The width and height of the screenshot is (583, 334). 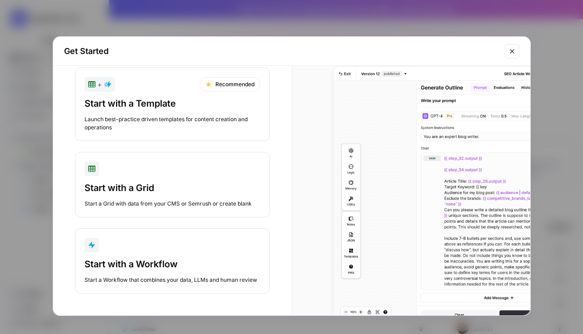 What do you see at coordinates (172, 204) in the screenshot?
I see `div: Start a Grid with data from your CMS or Semrush or create blank` at bounding box center [172, 204].